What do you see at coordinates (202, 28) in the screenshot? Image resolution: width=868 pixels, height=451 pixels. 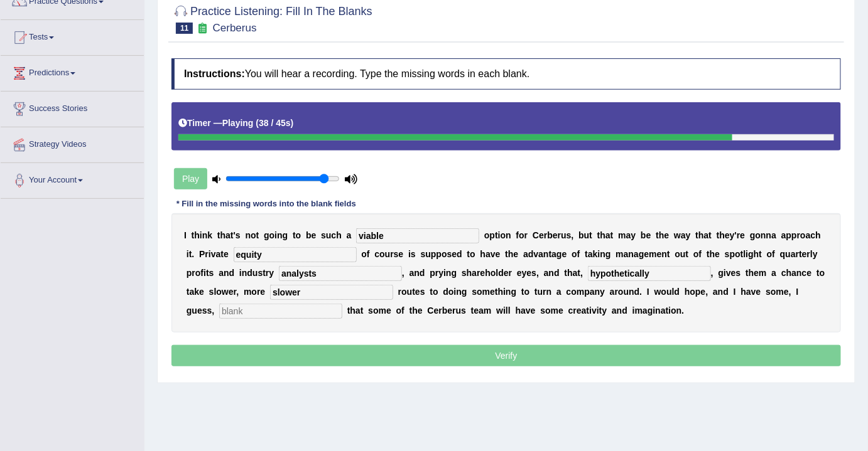 I see `small: Exam occurring question` at bounding box center [202, 28].